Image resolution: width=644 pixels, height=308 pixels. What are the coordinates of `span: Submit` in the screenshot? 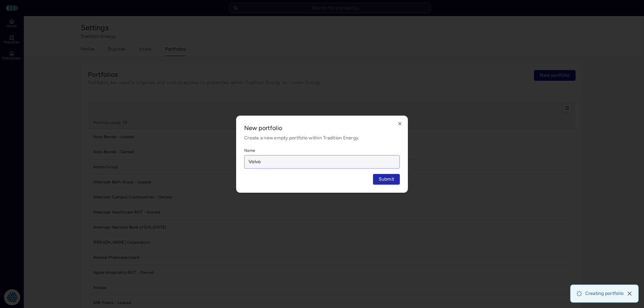 It's located at (386, 179).